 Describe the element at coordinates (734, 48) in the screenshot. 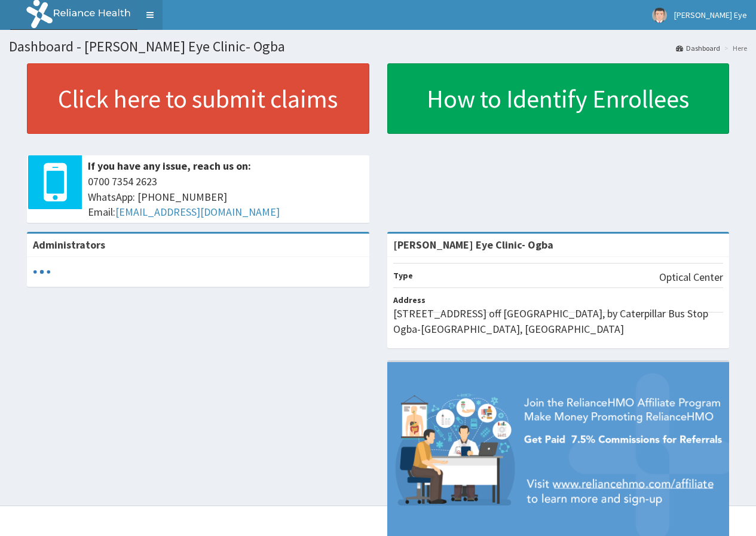

I see `li: Here` at that location.